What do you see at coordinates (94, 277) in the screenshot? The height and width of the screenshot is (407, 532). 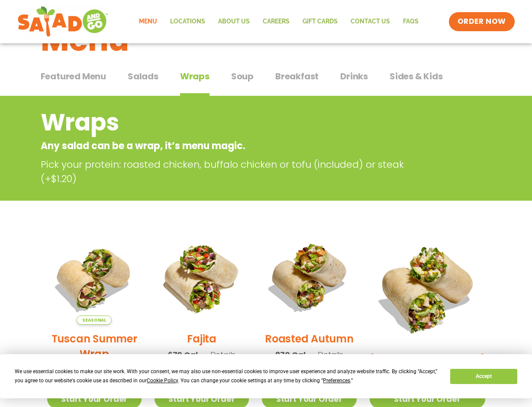 I see `img: Product photo for Tuscan Summer Wrap` at bounding box center [94, 277].